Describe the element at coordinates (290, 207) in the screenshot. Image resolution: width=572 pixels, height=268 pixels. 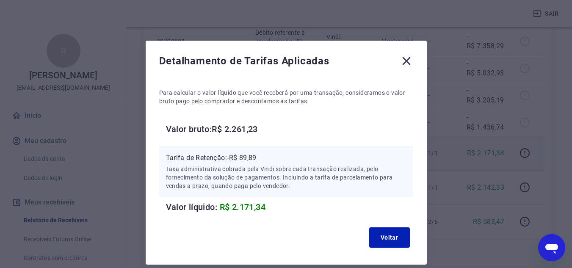
I see `h6: Valor líquido:` at that location.